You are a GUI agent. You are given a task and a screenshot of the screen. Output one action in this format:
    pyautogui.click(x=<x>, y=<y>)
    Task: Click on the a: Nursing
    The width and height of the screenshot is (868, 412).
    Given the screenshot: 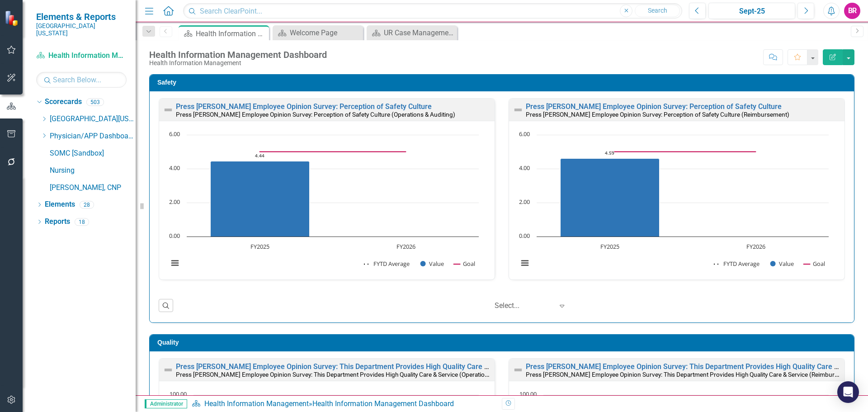 What is the action you would take?
    pyautogui.click(x=93, y=171)
    